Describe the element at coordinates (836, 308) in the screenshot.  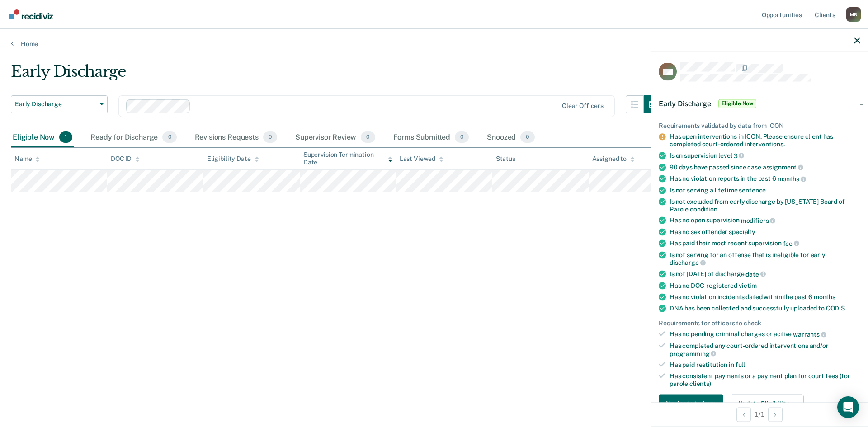
I see `span: CODIS` at that location.